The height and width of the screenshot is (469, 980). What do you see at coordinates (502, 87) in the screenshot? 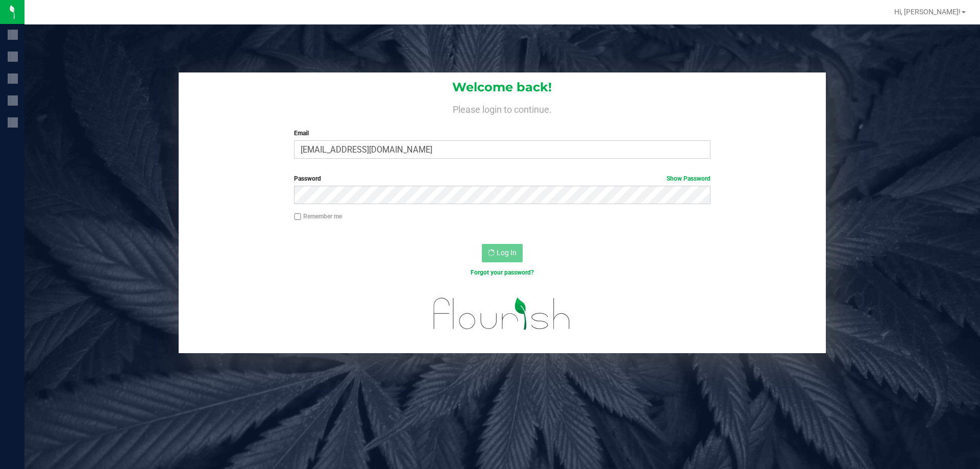
I see `h1: Welcome back!` at bounding box center [502, 87].